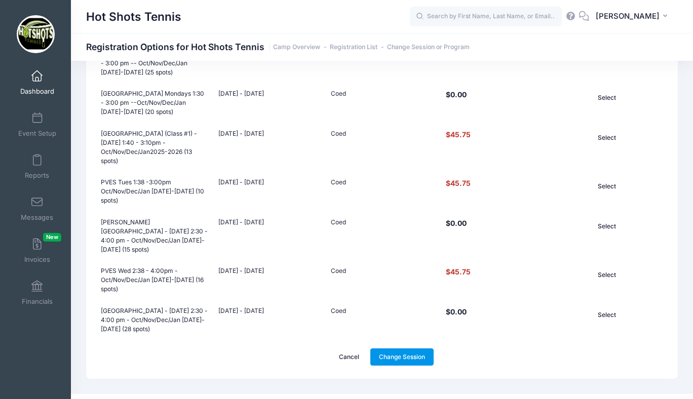 Image resolution: width=693 pixels, height=399 pixels. Describe the element at coordinates (428, 47) in the screenshot. I see `a: Change Session or Program` at that location.